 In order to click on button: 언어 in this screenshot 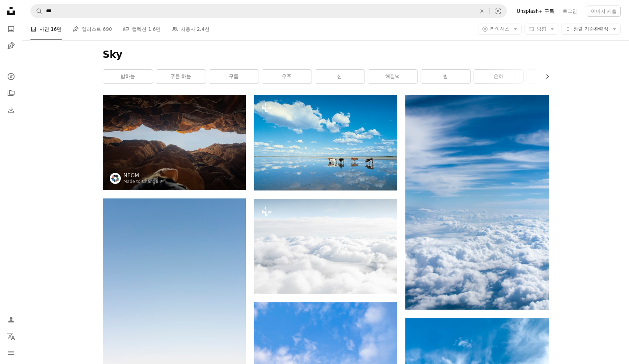, I will do `click(11, 336)`.